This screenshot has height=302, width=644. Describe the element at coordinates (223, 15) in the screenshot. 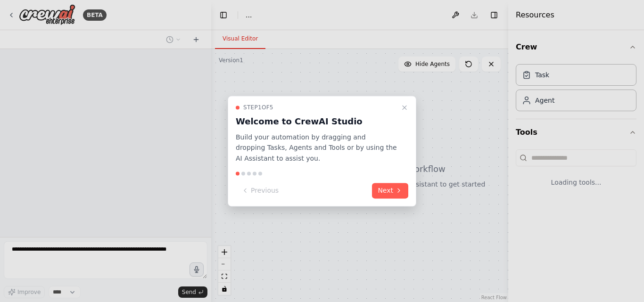

I see `button: Hide left sidebar` at that location.